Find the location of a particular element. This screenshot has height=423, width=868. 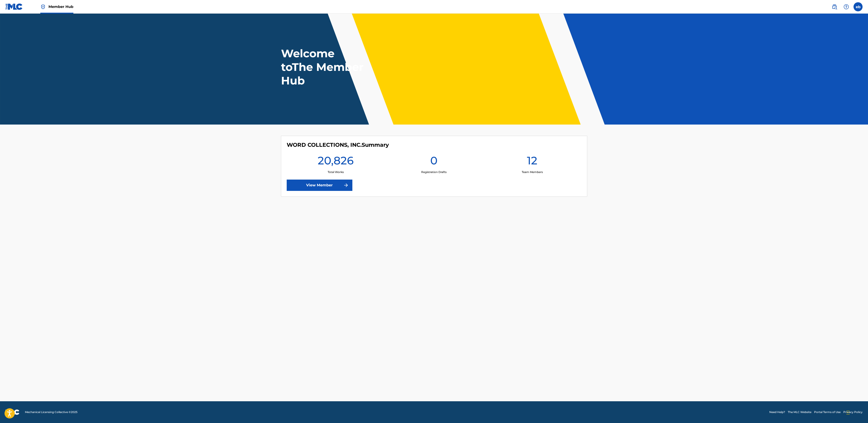

h1: 12 is located at coordinates (532, 162).